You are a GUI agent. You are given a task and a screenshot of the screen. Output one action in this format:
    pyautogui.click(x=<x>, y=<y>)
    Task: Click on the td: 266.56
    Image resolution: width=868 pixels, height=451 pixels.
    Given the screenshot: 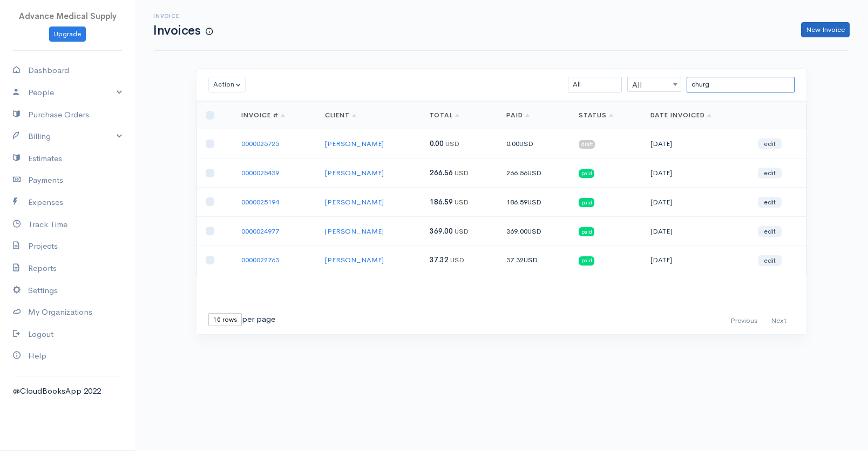 What is the action you would take?
    pyautogui.click(x=533, y=173)
    